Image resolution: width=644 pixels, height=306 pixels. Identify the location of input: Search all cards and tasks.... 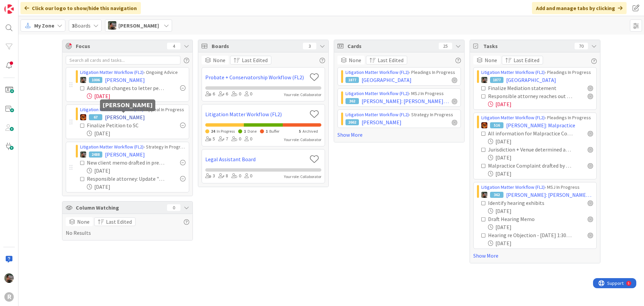
(123, 60).